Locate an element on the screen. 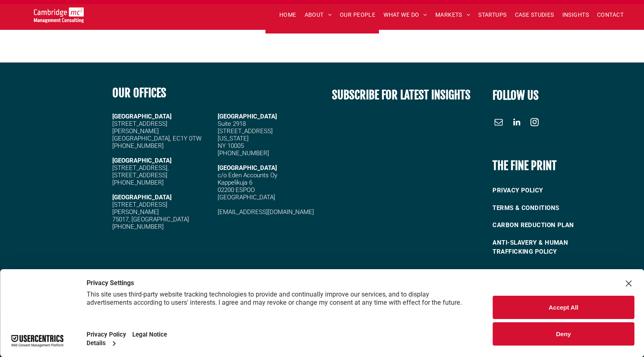 The width and height of the screenshot is (644, 357). a: Your Business Transformed | Cambridge Management Consulting is located at coordinates (59, 13).